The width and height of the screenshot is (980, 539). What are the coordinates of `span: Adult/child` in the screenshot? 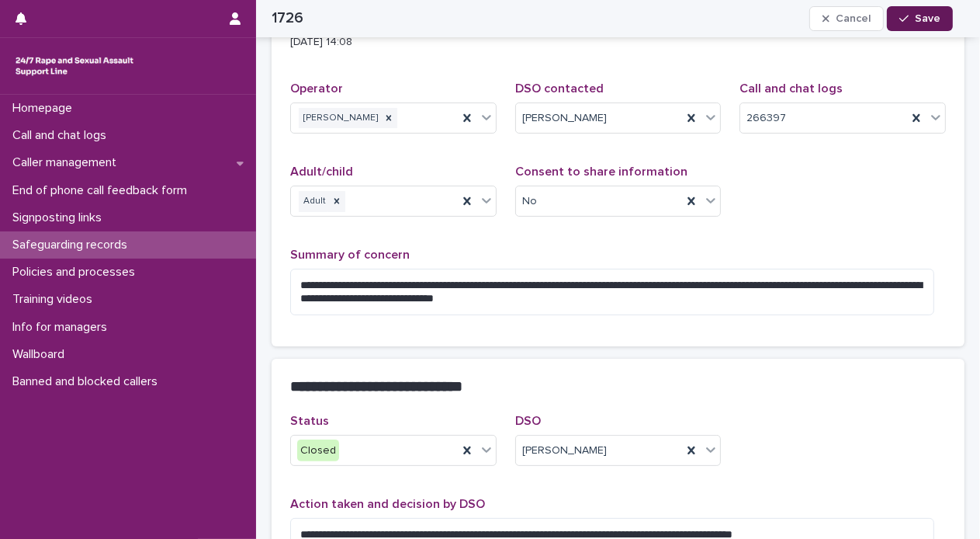 It's located at (322, 172).